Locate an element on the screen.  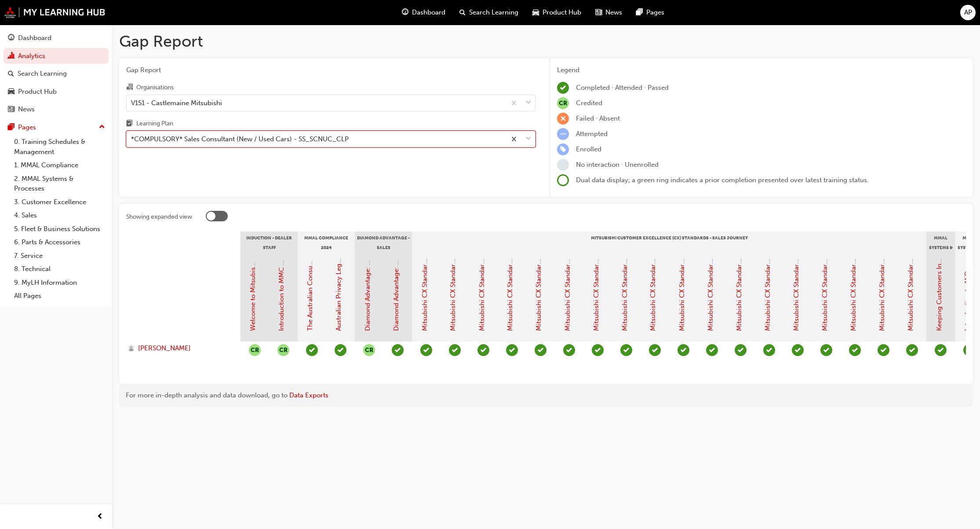
a: Diamond Advantage: Sales Training is located at coordinates (396, 277).